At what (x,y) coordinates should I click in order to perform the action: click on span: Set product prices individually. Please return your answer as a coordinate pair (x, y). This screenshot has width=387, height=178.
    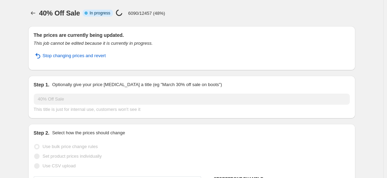
    Looking at the image, I should click on (72, 156).